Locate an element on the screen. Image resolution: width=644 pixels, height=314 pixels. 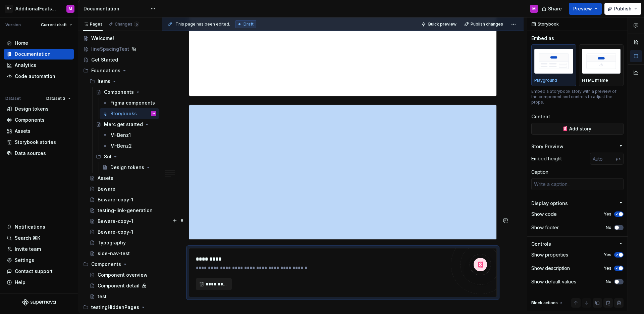
div: AdditionalFeatsTest is located at coordinates (37, 9).